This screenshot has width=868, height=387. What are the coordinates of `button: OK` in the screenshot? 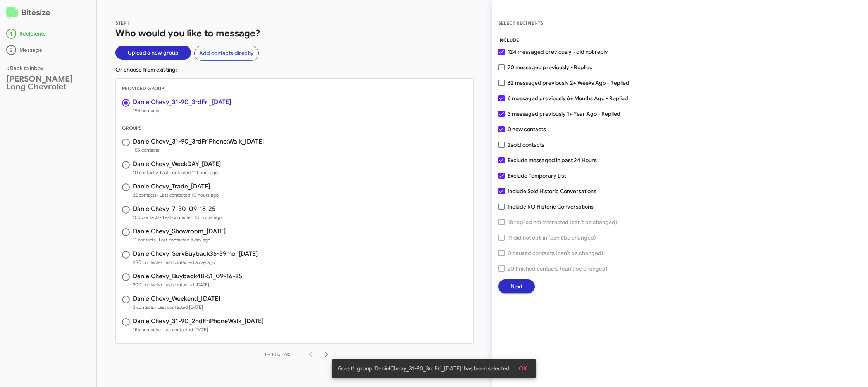 It's located at (523, 369).